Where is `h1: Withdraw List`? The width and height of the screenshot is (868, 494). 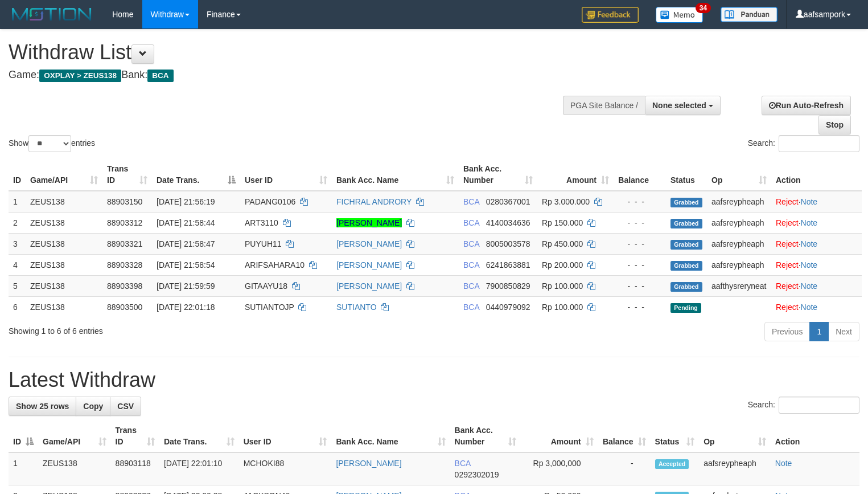 h1: Withdraw List is located at coordinates (288, 52).